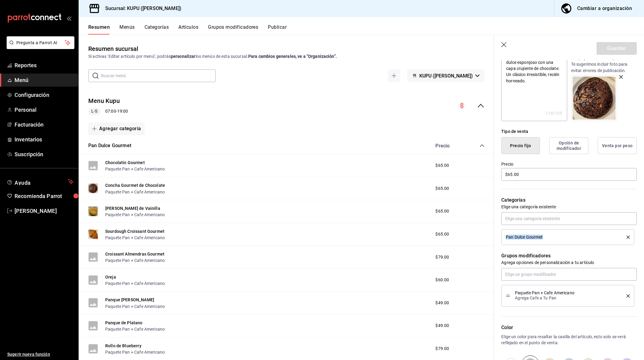  Describe the element at coordinates (566, 298) in the screenshot. I see `p: Agrega Cafe a Tu Pan` at that location.